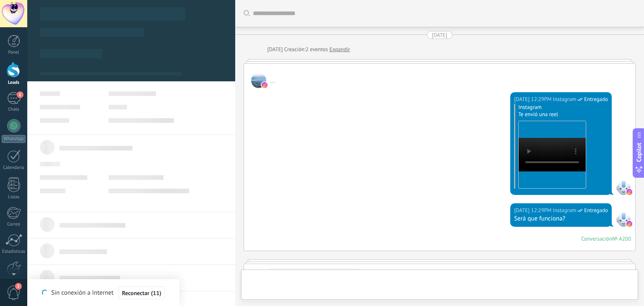 The width and height of the screenshot is (644, 306). Describe the element at coordinates (316, 50) in the screenshot. I see `span: 2 eventos` at that location.